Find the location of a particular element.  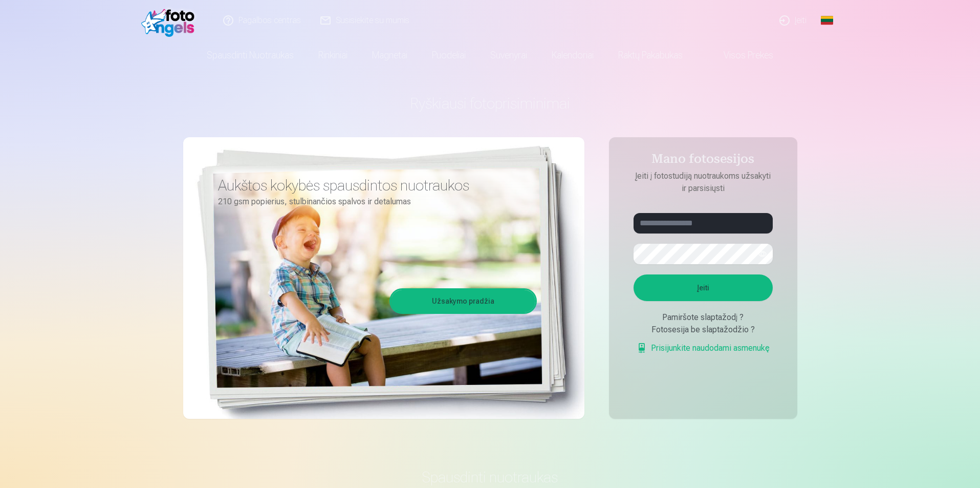

button: Įeiti is located at coordinates (703, 288).